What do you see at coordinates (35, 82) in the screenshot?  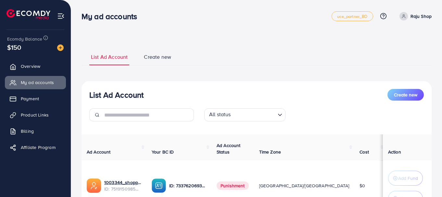 I see `a: My ad accounts` at bounding box center [35, 82].